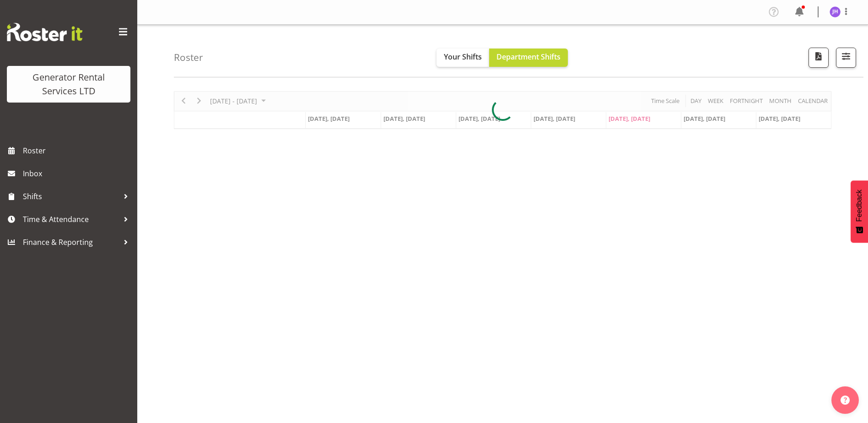  I want to click on span: Your Shifts, so click(463, 57).